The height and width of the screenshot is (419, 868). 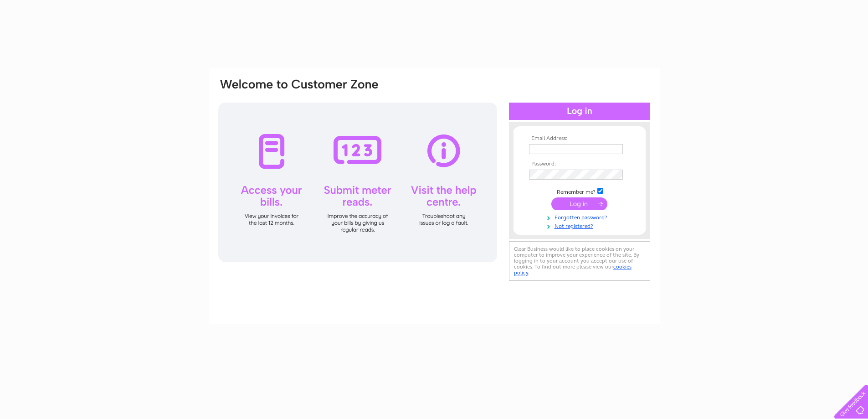 I want to click on th: Email Address:, so click(x=580, y=138).